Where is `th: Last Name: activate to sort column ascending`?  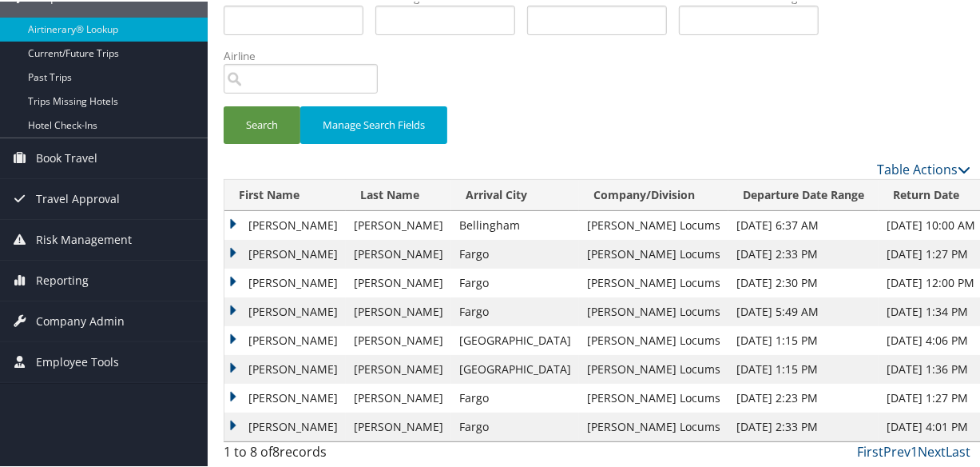 th: Last Name: activate to sort column ascending is located at coordinates (399, 194).